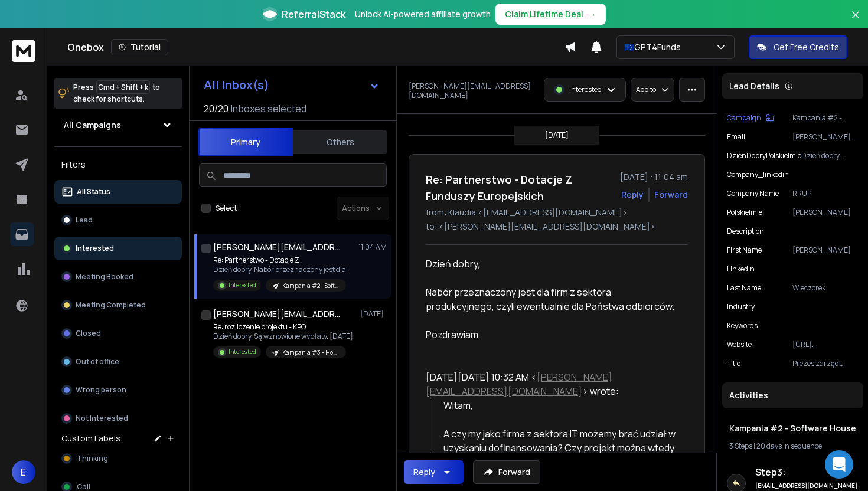 Image resolution: width=868 pixels, height=491 pixels. What do you see at coordinates (118, 419) in the screenshot?
I see `button: Not Interested` at bounding box center [118, 419].